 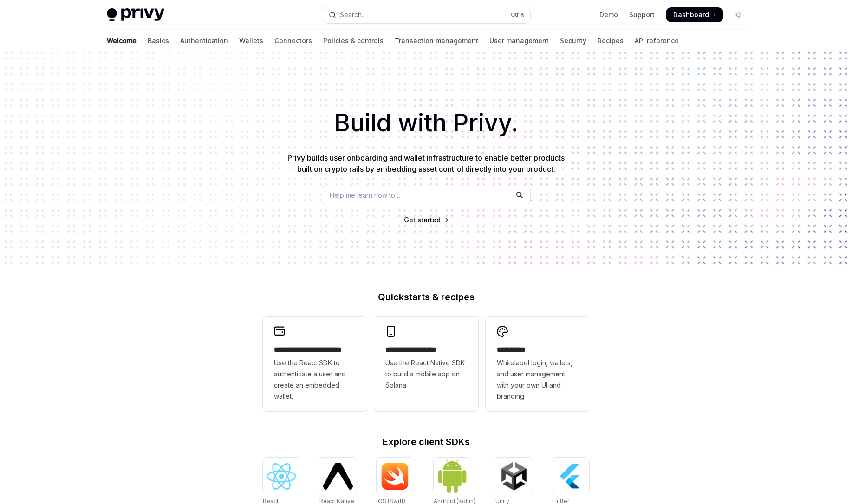 I want to click on a: Authentication, so click(x=204, y=41).